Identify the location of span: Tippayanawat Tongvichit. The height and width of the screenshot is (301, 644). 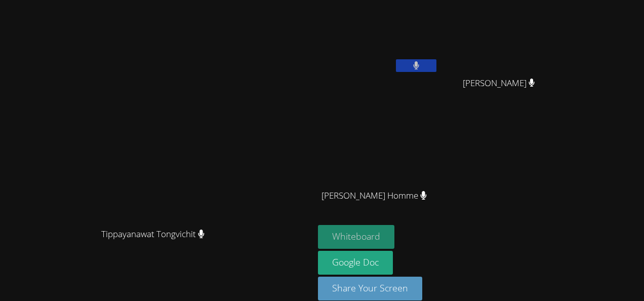
(153, 234).